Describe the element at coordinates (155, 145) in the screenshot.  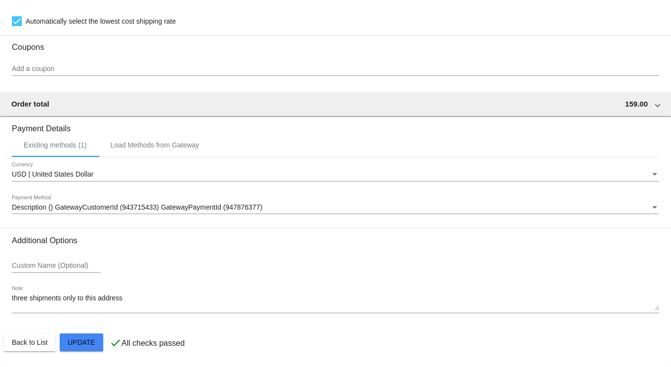
I see `div: Load Methods from Gateway` at that location.